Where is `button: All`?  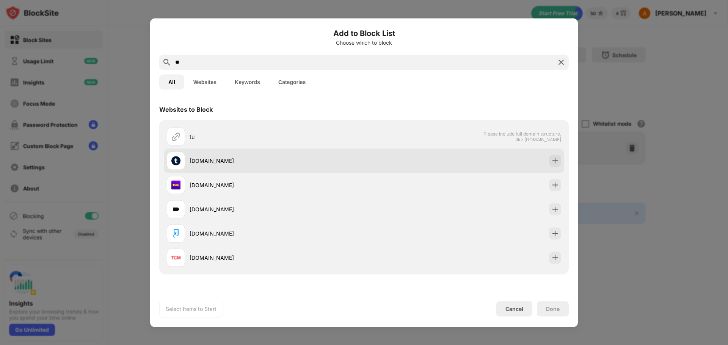
button: All is located at coordinates (172, 82).